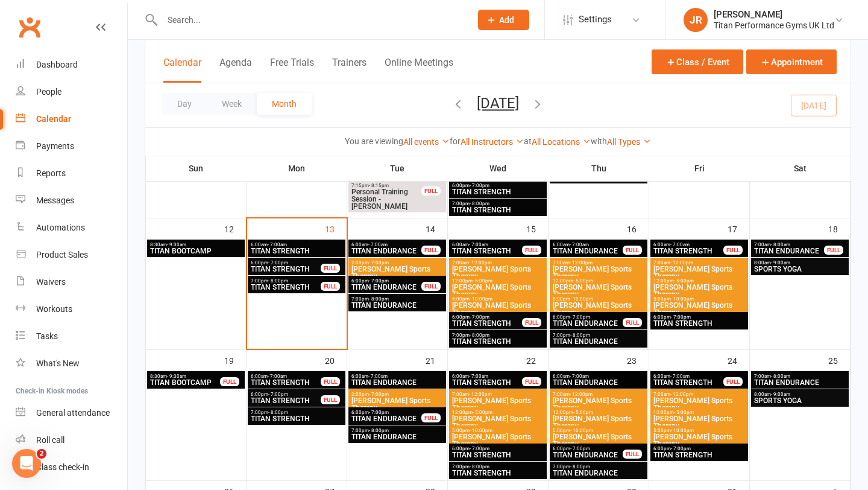  Describe the element at coordinates (781, 394) in the screenshot. I see `span: - 9:00am` at that location.